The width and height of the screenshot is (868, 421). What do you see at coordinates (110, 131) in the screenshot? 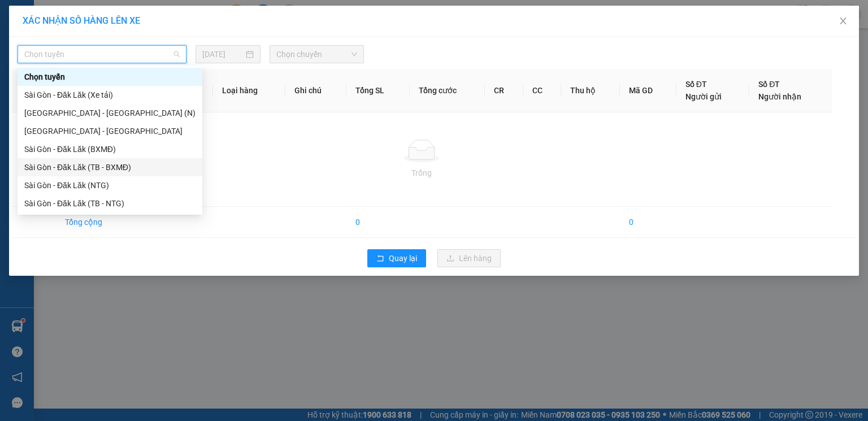
I see `div: Sài Gòn - Đà Lạt` at bounding box center [110, 131].